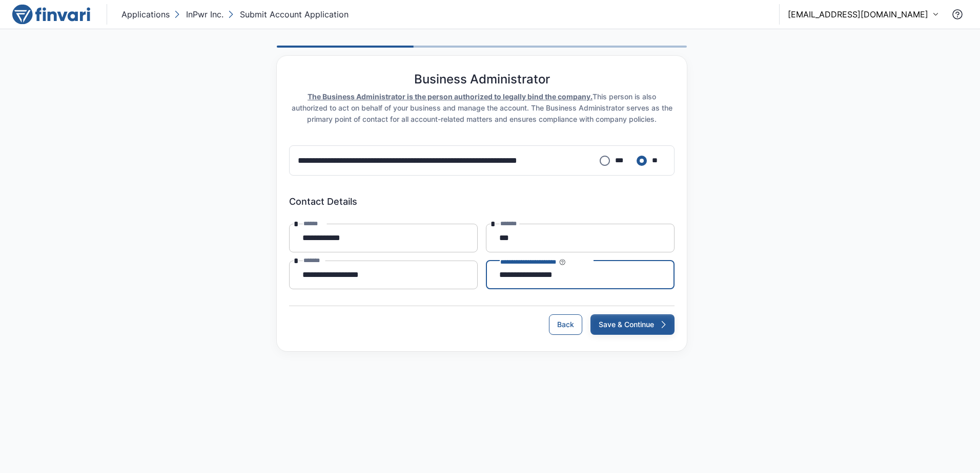  I want to click on img: logo, so click(51, 14).